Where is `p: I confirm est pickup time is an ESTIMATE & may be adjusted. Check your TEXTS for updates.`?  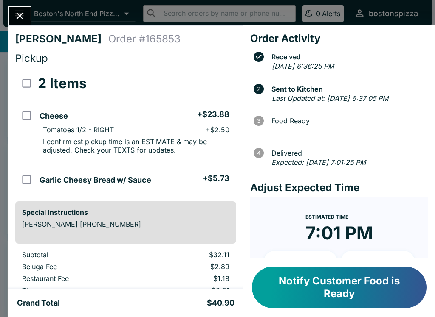 p: I confirm est pickup time is an ESTIMATE & may be adjusted. Check your TEXTS for updates. is located at coordinates (136, 146).